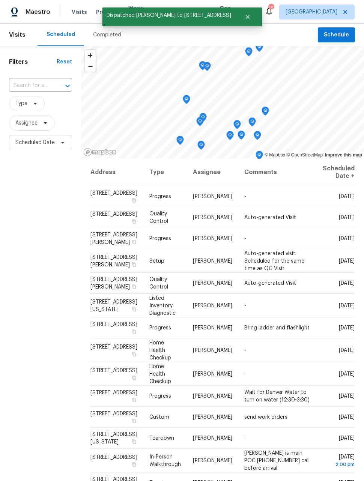 Image resolution: width=364 pixels, height=481 pixels. What do you see at coordinates (38, 12) in the screenshot?
I see `span: Maestro` at bounding box center [38, 12].